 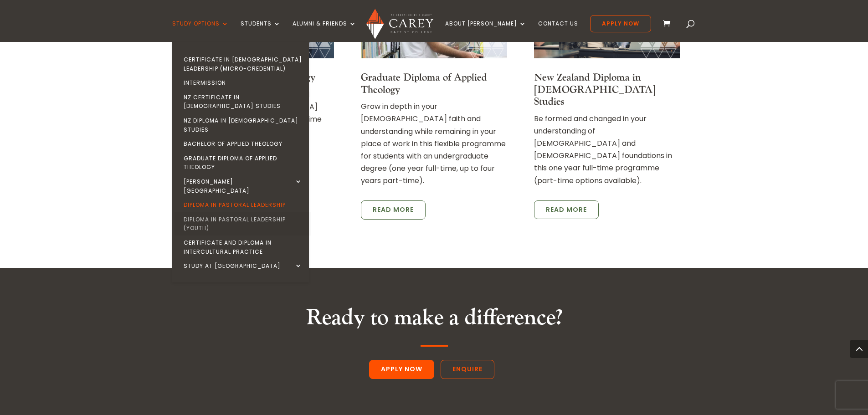 I want to click on a: Students, so click(x=261, y=31).